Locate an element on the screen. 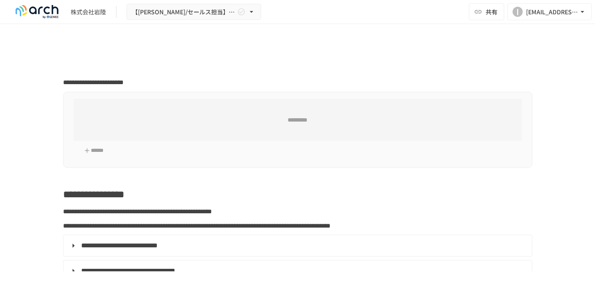  button: 共有 is located at coordinates (487, 12).